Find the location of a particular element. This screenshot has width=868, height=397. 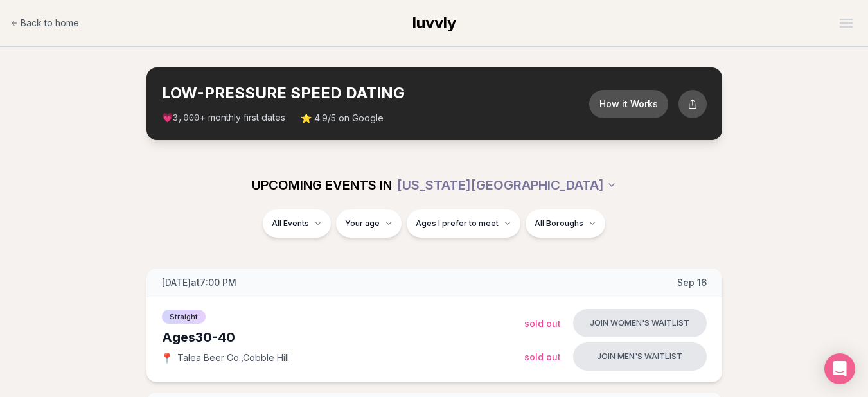

button: How it Works is located at coordinates (628, 104).